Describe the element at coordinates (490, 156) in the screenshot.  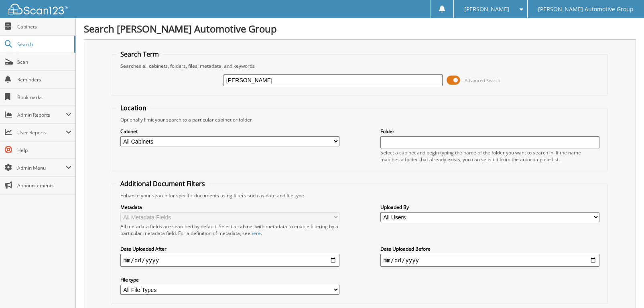
I see `div: Select a cabinet and begin typing the name of the folder you want to search in. If the name match...` at that location.